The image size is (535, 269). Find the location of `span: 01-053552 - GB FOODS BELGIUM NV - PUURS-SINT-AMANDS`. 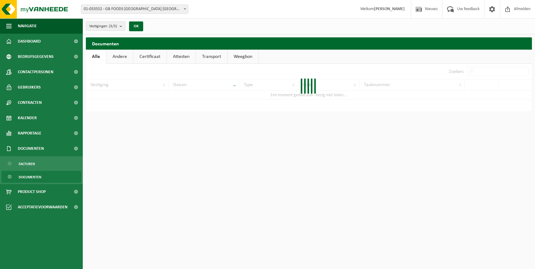

span: 01-053552 - GB FOODS BELGIUM NV - PUURS-SINT-AMANDS is located at coordinates (135, 9).